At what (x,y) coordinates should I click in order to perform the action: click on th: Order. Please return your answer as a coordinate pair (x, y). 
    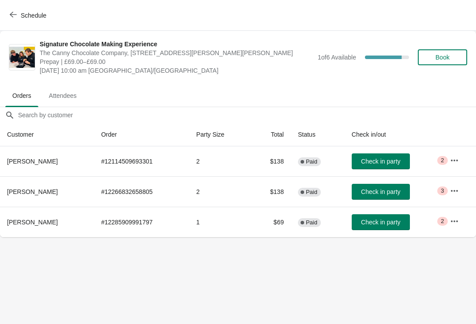
    Looking at the image, I should click on (142, 134).